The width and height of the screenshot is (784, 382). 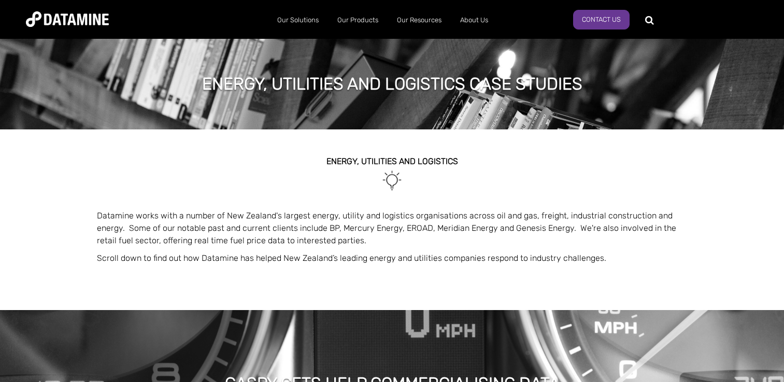 What do you see at coordinates (357, 20) in the screenshot?
I see `a: Our Products` at bounding box center [357, 20].